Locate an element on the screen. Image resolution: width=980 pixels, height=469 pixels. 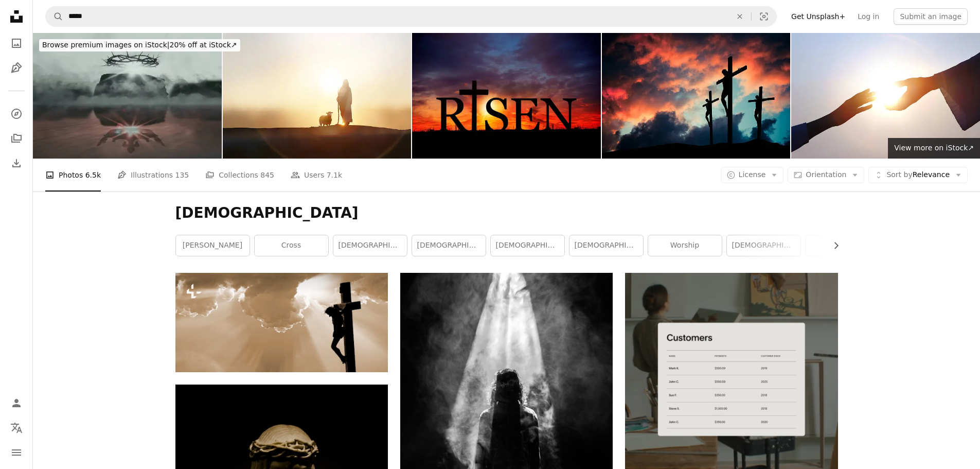
span: 845 is located at coordinates (267, 175).